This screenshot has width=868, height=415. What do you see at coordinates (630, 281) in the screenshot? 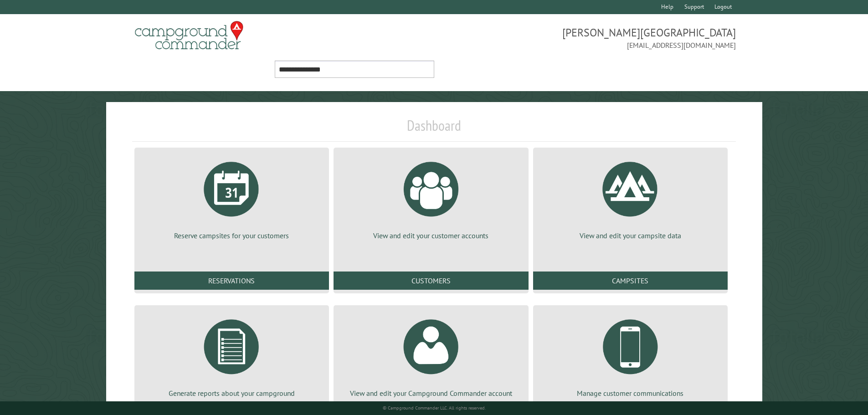
I see `a: Campsites` at bounding box center [630, 281].